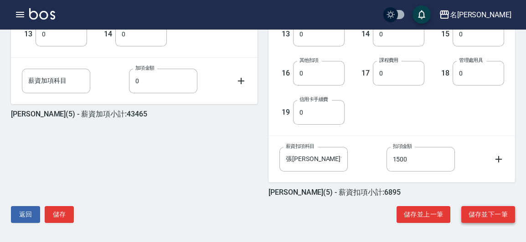 This screenshot has width=526, height=242. What do you see at coordinates (445, 73) in the screenshot?
I see `h5: 18` at bounding box center [445, 73].